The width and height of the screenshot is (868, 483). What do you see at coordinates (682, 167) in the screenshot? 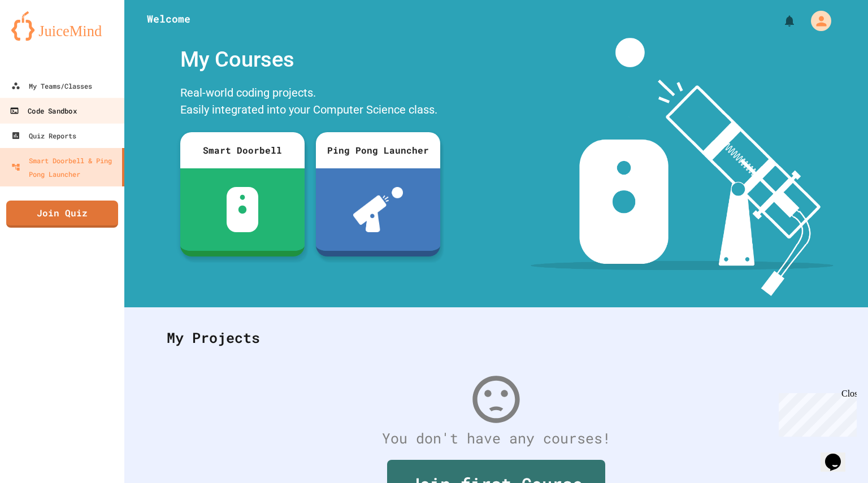
I see `img: banner-image-my-projects.png` at bounding box center [682, 167].